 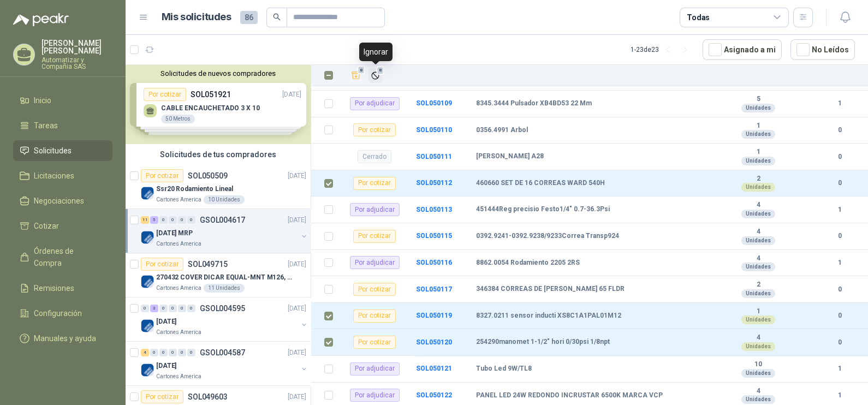 What do you see at coordinates (434, 236) in the screenshot?
I see `a: SOL050115` at bounding box center [434, 236].